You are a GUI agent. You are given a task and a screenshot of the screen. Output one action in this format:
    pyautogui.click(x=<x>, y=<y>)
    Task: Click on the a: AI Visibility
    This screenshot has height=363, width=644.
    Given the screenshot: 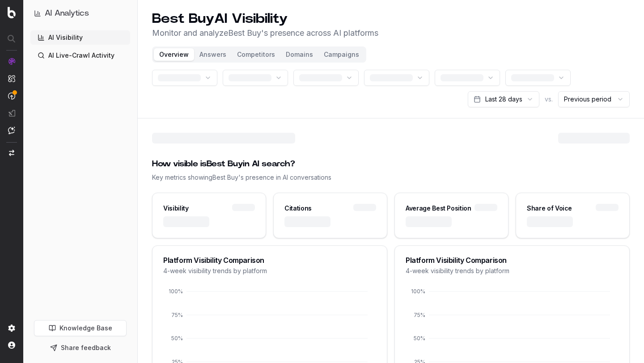 What is the action you would take?
    pyautogui.click(x=80, y=37)
    